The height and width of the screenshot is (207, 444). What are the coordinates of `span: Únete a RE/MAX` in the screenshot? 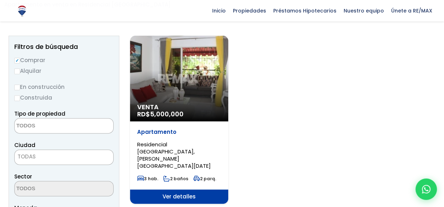 It's located at (412, 11).